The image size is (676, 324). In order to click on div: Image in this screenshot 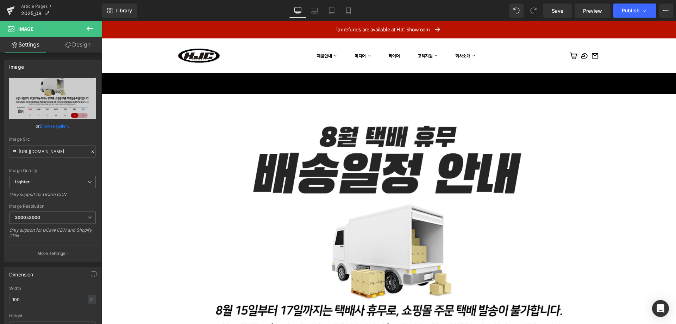, I will do `click(17, 65)`.